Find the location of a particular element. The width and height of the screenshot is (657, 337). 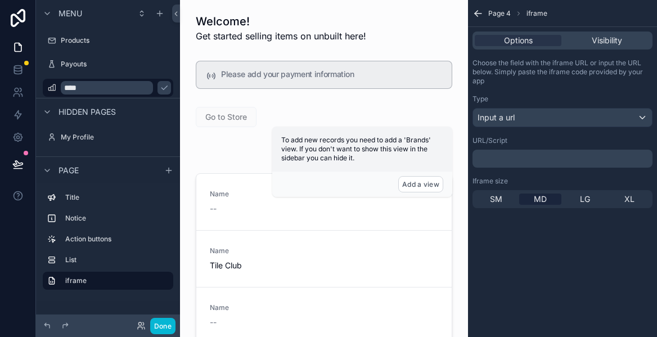

span: iframe is located at coordinates (536, 13).